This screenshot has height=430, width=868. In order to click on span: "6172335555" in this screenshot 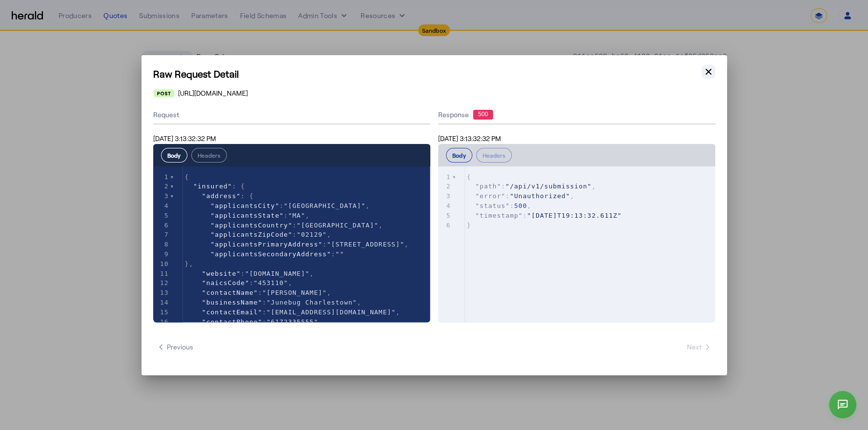, I will do `click(293, 321)`.